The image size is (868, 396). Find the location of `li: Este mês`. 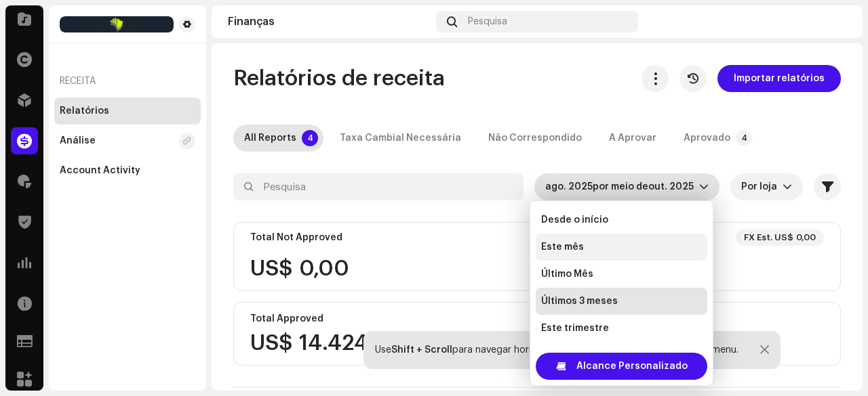

li: Este mês is located at coordinates (621, 247).